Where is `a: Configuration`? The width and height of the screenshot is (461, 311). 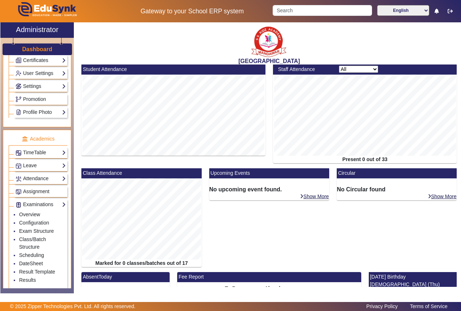 a: Configuration is located at coordinates (34, 223).